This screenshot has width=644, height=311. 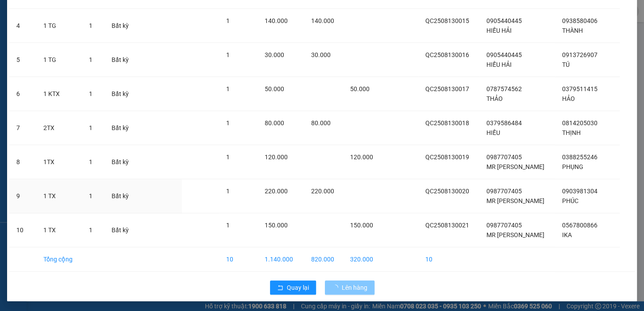 I want to click on td: 5, so click(x=23, y=60).